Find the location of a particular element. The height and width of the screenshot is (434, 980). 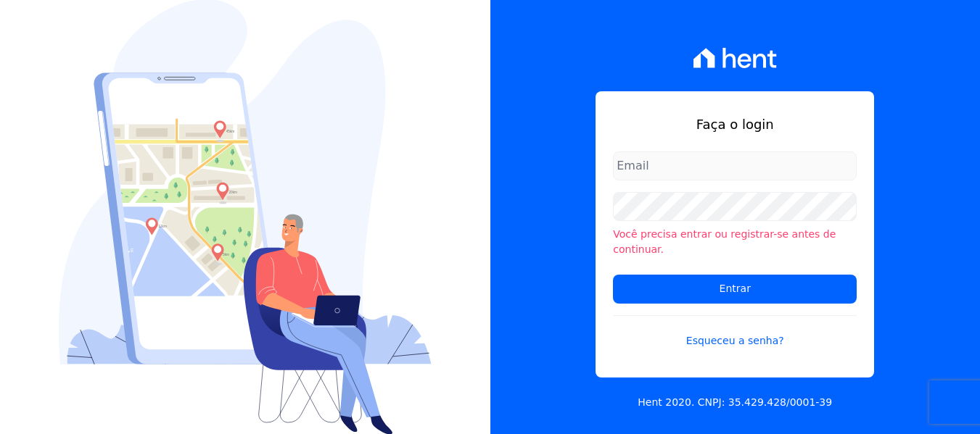

input: Email is located at coordinates (735, 166).